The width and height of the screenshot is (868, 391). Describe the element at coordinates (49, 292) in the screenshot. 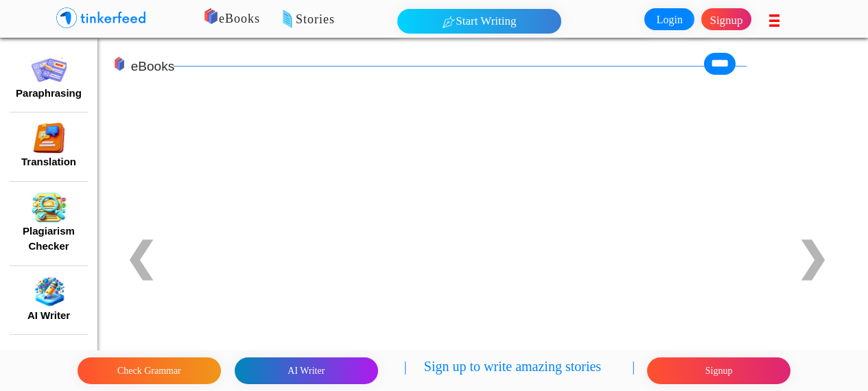

I see `img: 1.png` at that location.